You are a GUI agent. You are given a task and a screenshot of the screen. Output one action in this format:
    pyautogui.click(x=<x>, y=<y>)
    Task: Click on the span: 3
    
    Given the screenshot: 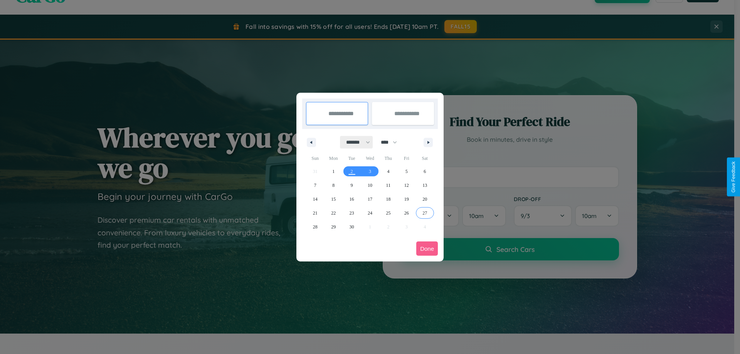 What is the action you would take?
    pyautogui.click(x=370, y=172)
    